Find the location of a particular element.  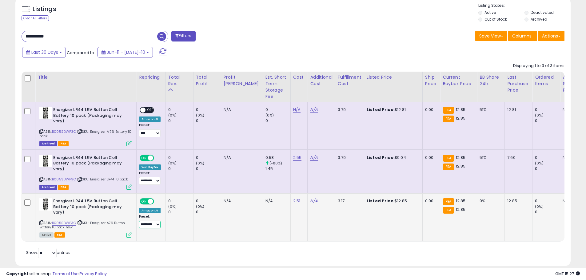

small: (-60%) is located at coordinates (276, 163).